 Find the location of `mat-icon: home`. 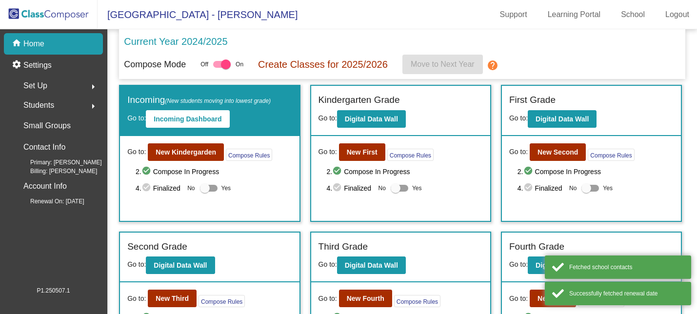

mat-icon: home is located at coordinates (18, 44).